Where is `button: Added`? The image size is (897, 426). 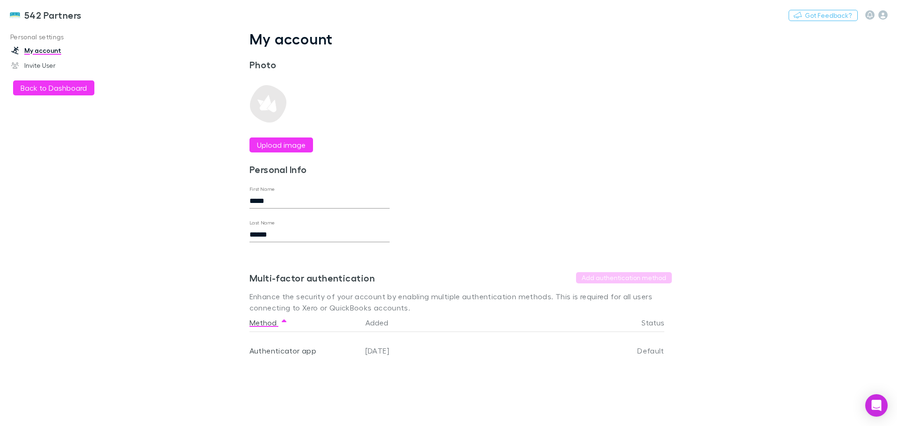
button: Added is located at coordinates (382, 322).